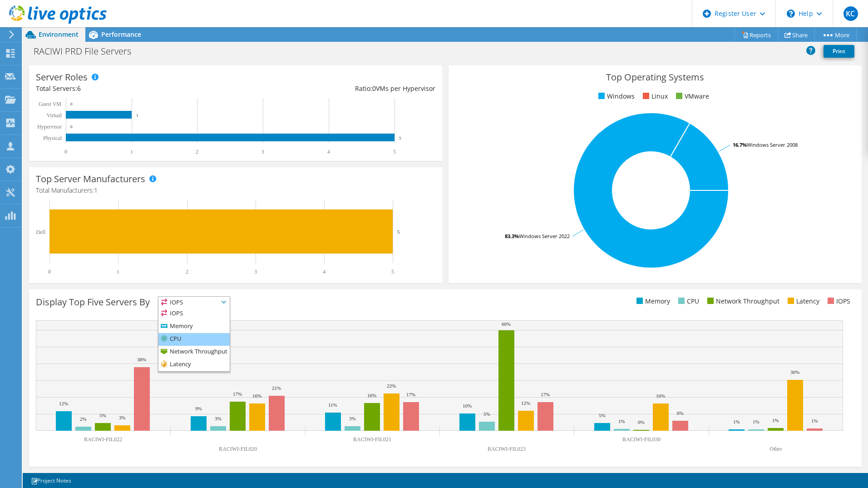  Describe the element at coordinates (507, 449) in the screenshot. I see `text: RACIWI-FIL023` at that location.